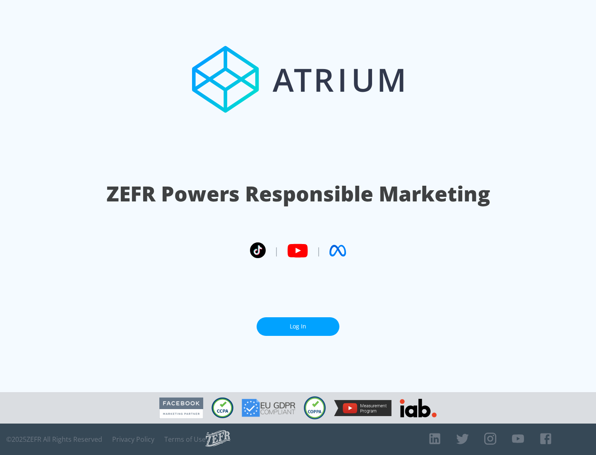  I want to click on img: COPPA Compliant, so click(314, 408).